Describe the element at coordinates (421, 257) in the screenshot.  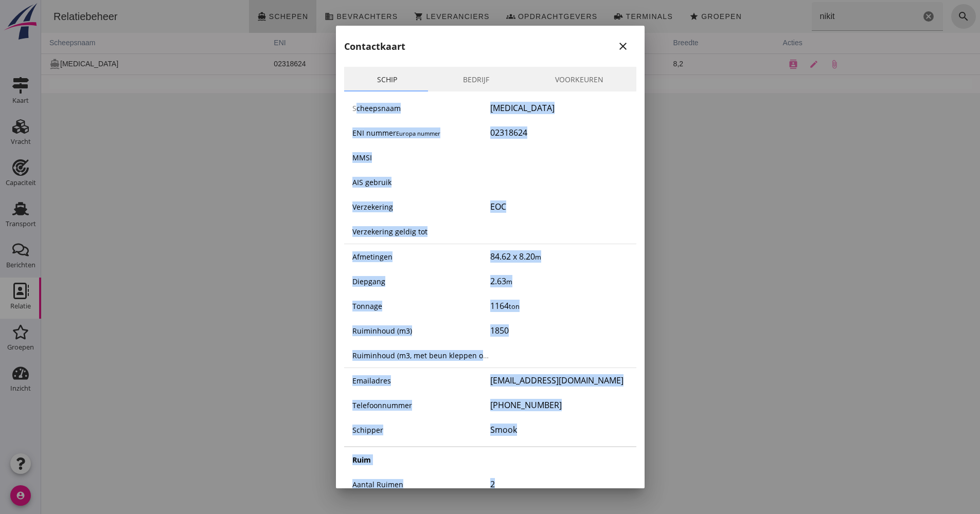
I see `div: Afmetingen` at that location.